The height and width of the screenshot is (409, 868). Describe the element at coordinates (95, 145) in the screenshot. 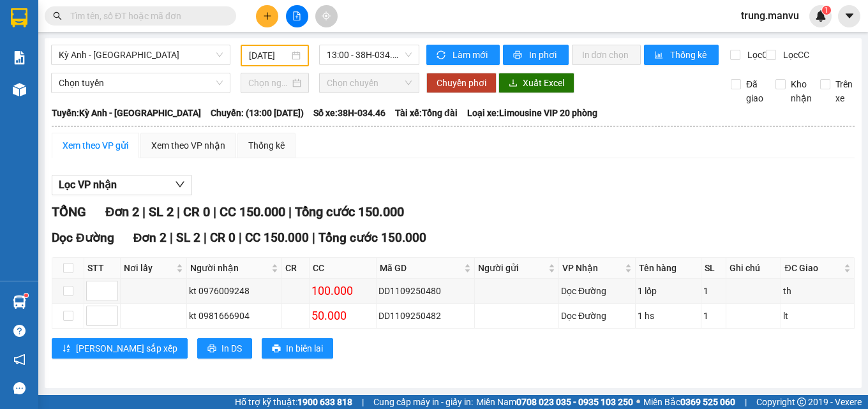

I see `div: Xem theo VP gửi` at that location.